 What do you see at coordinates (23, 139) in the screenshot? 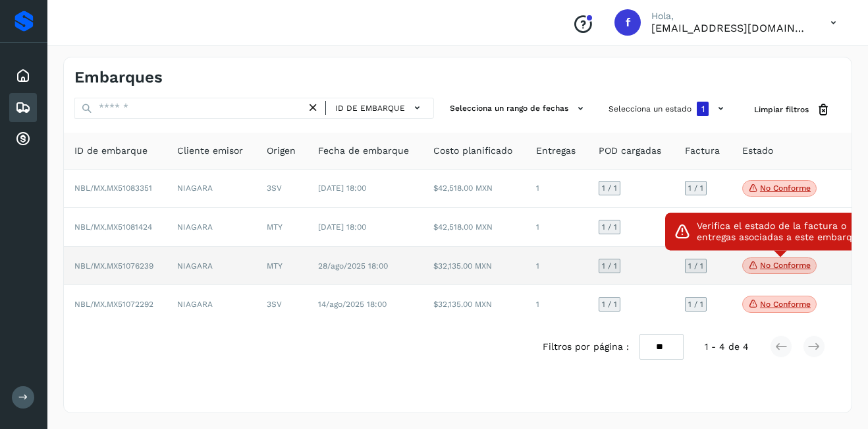
I see `div: Cuentas por cobrar` at bounding box center [23, 139].